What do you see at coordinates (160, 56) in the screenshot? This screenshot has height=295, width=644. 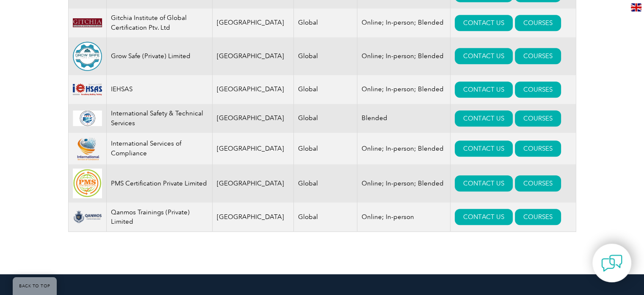 I see `td: Grow Safe (Private) Limited` at bounding box center [160, 56].